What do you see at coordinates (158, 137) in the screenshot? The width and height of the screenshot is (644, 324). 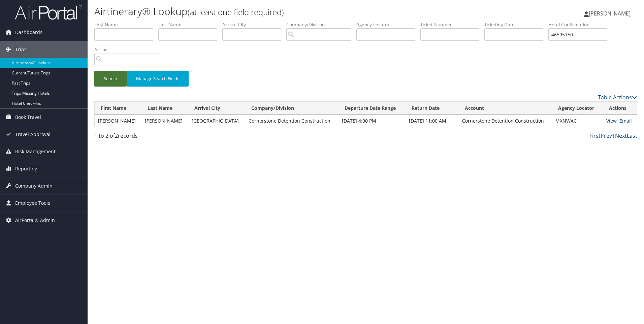 I see `div: 1 to 2 of records` at bounding box center [158, 137].